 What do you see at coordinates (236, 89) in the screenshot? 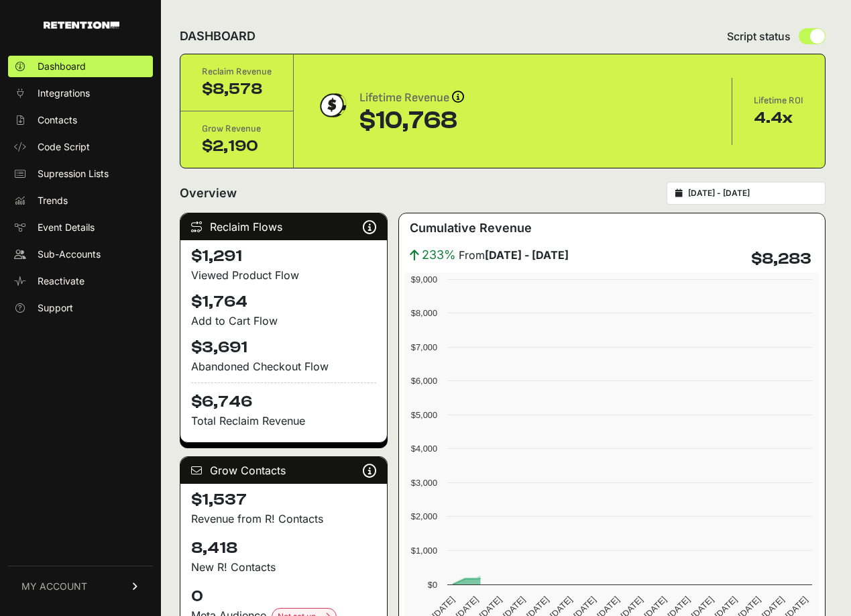
I see `div: $8,578` at bounding box center [236, 89].